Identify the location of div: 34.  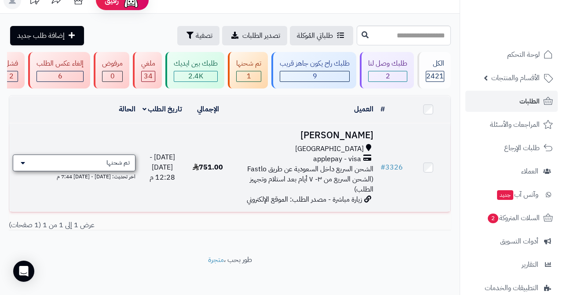
(148, 76).